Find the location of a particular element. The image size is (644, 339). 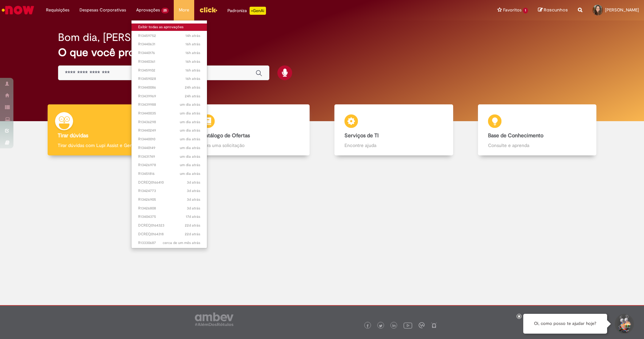

span: DCREQ0164318 is located at coordinates (169, 234).